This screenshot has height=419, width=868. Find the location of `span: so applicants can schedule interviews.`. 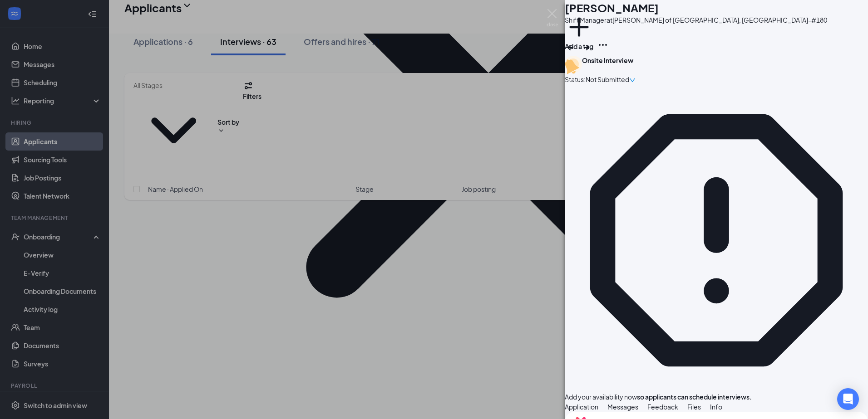

span: so applicants can schedule interviews. is located at coordinates (659, 397).